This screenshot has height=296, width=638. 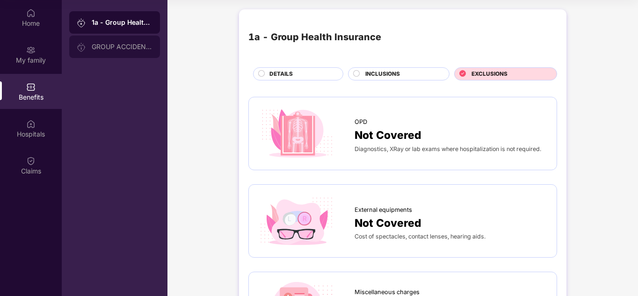 What do you see at coordinates (31, 161) in the screenshot?
I see `img: svg+xml;base64,PHN2ZyBpZD0iQ2xhaW0iIHhtbG5zPSJodHRwOi8vd3d3LnczLm9yZy8yMDAwL3N2ZyIgd2lkdGg9IjIwIi...` at bounding box center [31, 161].